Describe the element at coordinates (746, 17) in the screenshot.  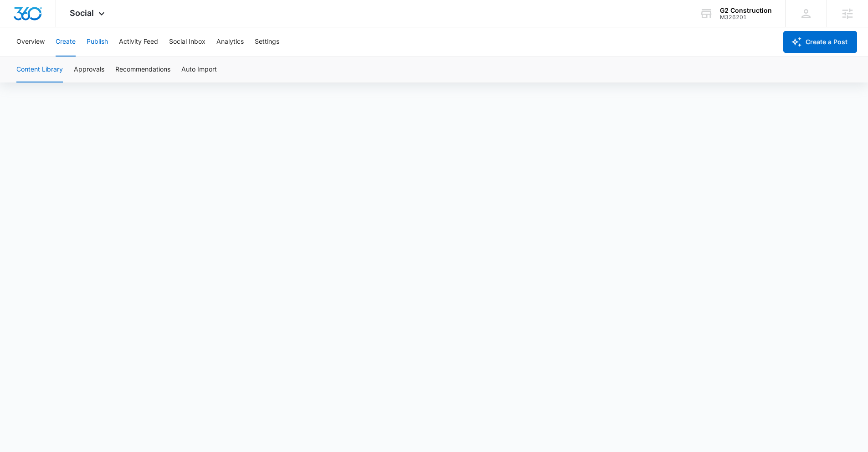
I see `div: account id` at that location.